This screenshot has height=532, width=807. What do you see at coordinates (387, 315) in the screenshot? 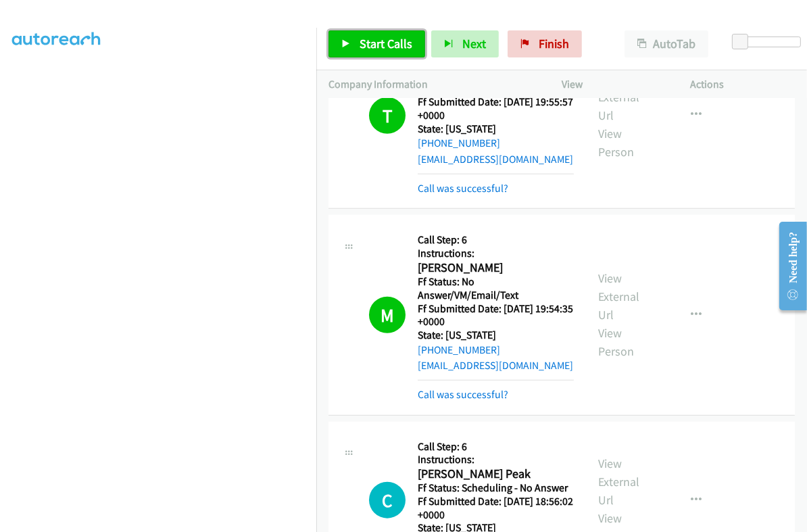
I see `h1: M` at bounding box center [387, 315].